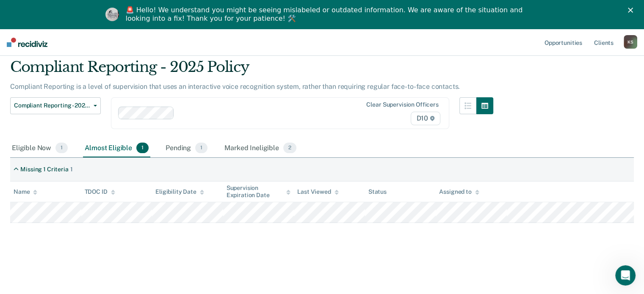  What do you see at coordinates (630, 42) in the screenshot?
I see `button: KS` at bounding box center [630, 42].